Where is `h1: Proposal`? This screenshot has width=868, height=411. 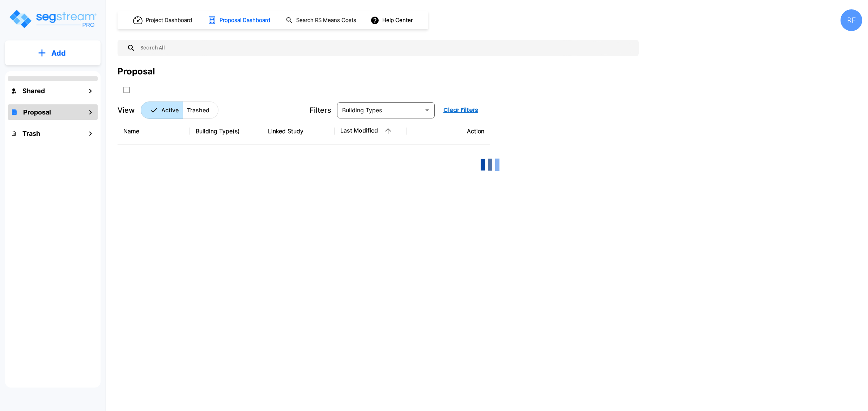 h1: Proposal is located at coordinates (37, 112).